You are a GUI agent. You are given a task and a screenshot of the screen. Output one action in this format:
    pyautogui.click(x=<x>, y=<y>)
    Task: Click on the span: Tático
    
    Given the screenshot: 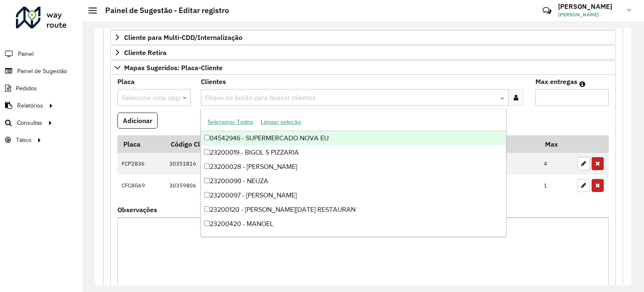 What is the action you would take?
    pyautogui.click(x=24, y=139)
    